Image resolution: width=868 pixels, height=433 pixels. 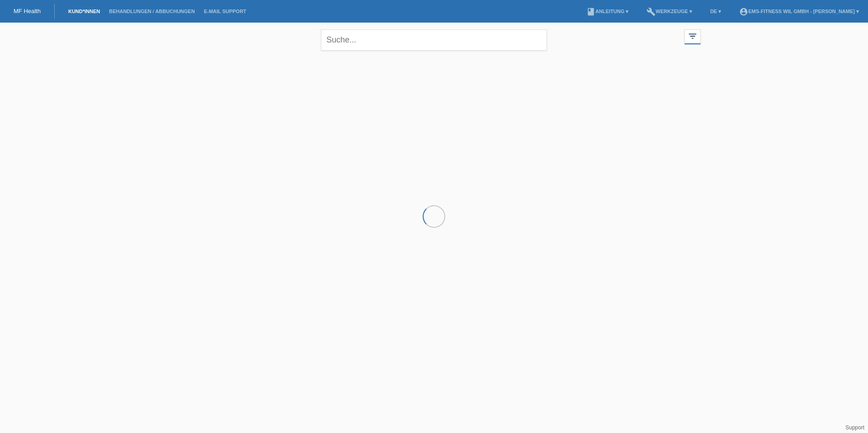 What do you see at coordinates (669, 11) in the screenshot?
I see `a: buildWerkzeuge ▾` at bounding box center [669, 11].